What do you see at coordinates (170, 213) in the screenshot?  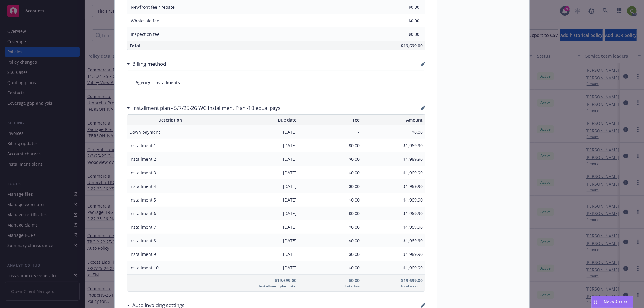 I see `span: Installment 6` at bounding box center [170, 213].